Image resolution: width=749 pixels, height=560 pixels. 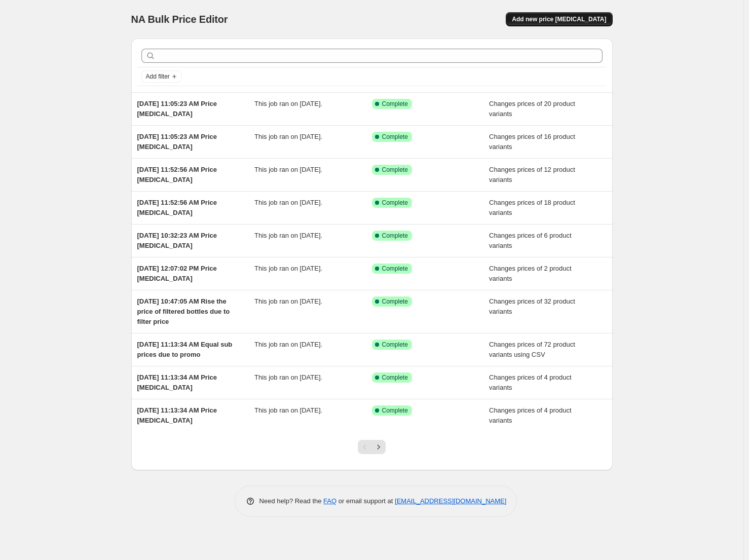 What do you see at coordinates (179, 20) in the screenshot?
I see `span: NA Bulk Price Editor` at bounding box center [179, 20].